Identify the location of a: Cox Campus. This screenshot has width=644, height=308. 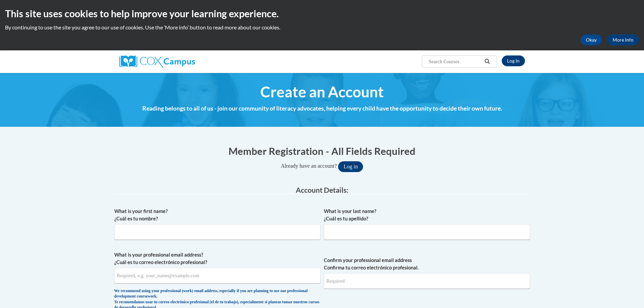
(157, 62).